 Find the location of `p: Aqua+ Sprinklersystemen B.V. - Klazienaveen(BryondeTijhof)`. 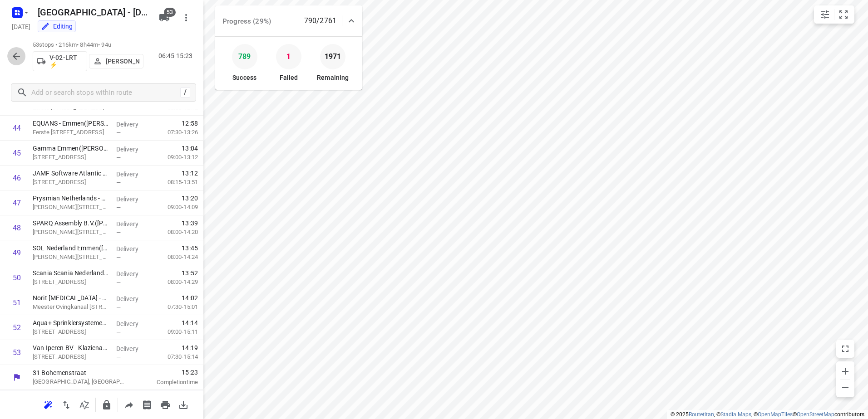

p: Aqua+ Sprinklersystemen B.V. - Klazienaveen(BryondeTijhof) is located at coordinates (71, 323).